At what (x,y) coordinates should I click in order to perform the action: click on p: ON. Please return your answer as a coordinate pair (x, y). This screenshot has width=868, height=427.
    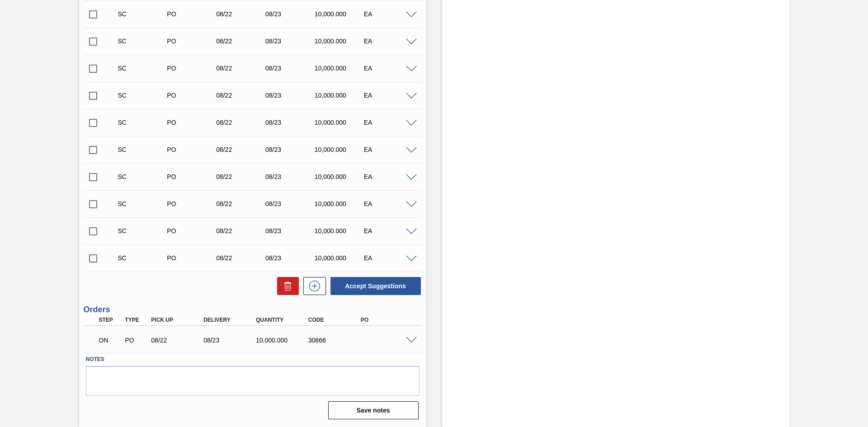
    Looking at the image, I should click on (110, 340).